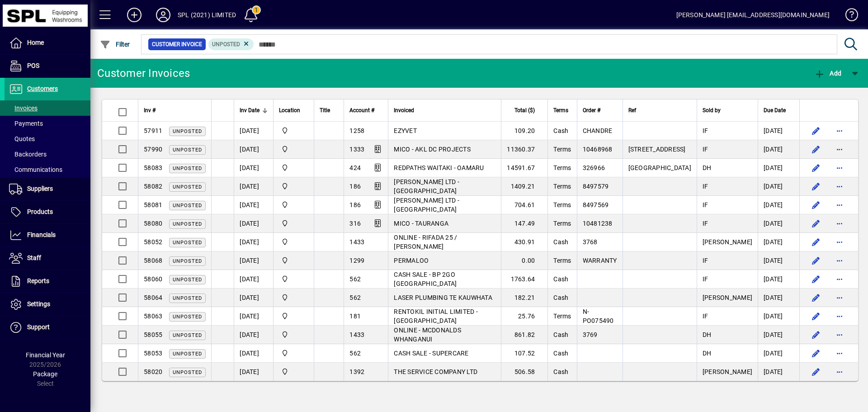 This screenshot has width=868, height=412. I want to click on div: Account #, so click(366, 110).